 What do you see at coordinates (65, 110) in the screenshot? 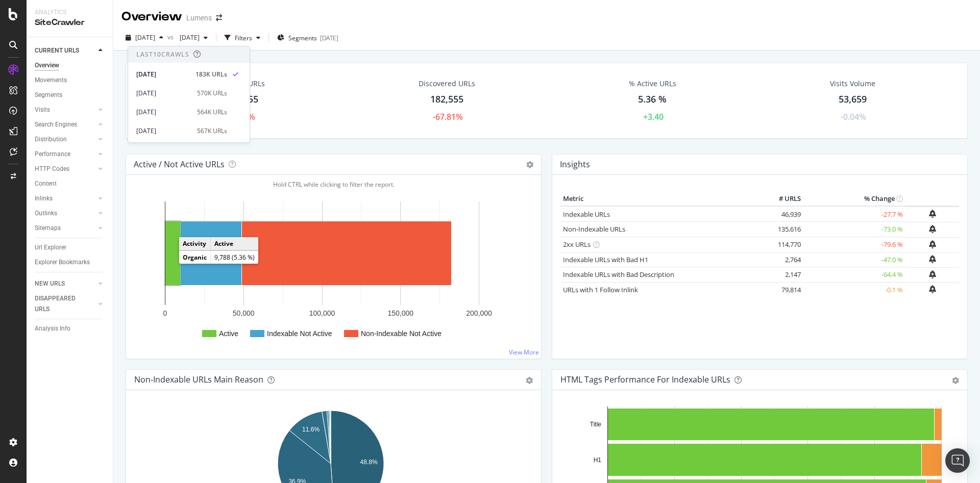
I see `a: Visits` at bounding box center [65, 110].